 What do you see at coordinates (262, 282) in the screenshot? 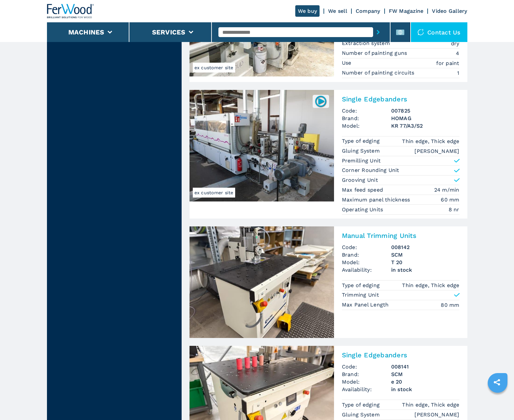
I see `img: Manual Trimming Units SCM T 20` at bounding box center [262, 282].